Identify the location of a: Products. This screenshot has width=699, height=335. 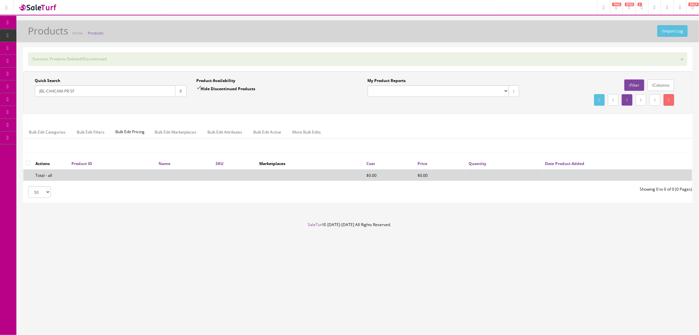
(95, 33).